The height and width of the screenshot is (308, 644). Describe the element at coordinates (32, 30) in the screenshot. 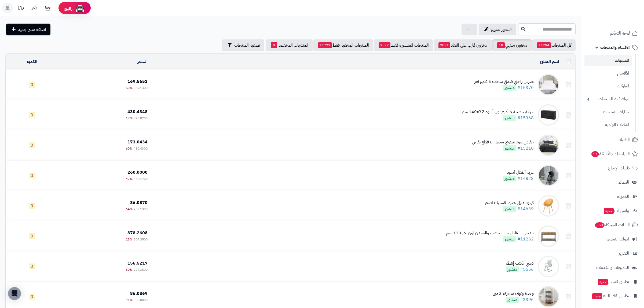

I see `span: اضافة منتج جديد` at that location.